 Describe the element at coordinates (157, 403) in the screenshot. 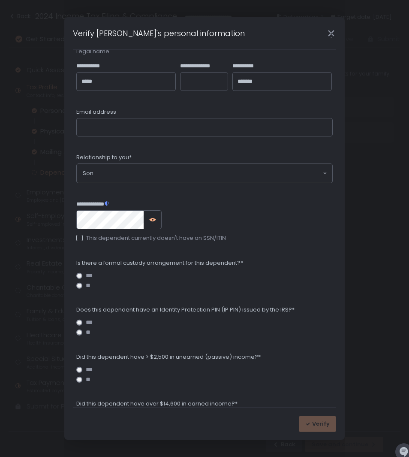

I see `span: Did this dependent have over $14,600 in earned income?*` at that location.